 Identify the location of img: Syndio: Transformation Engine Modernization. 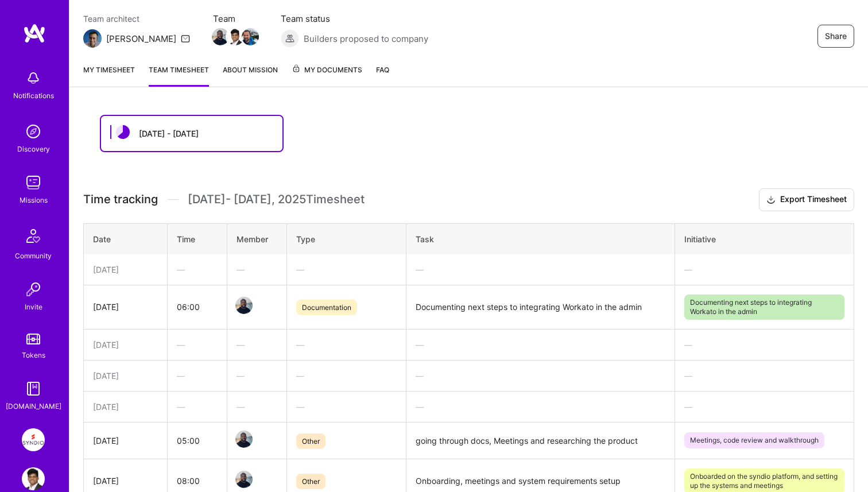
(33, 439).